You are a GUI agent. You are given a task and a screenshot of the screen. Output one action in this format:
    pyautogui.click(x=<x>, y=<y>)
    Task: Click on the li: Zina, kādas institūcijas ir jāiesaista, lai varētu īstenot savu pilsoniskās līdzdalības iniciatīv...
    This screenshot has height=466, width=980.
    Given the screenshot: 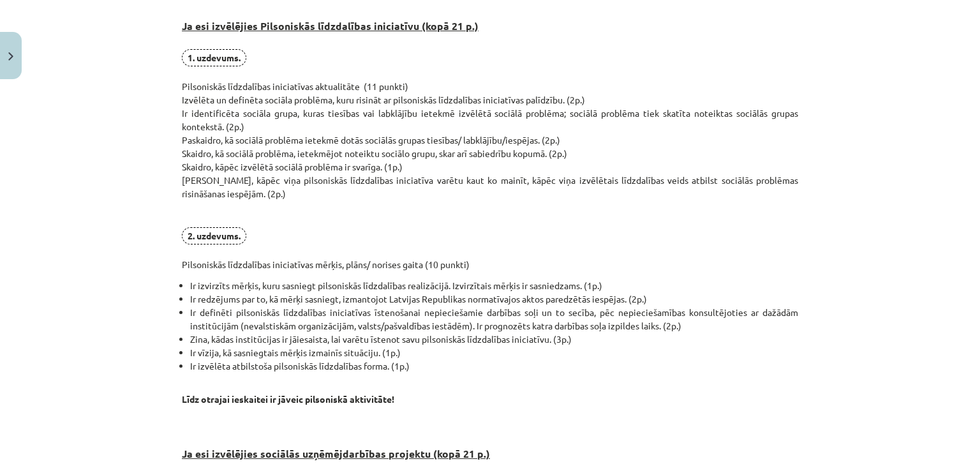 What is the action you would take?
    pyautogui.click(x=493, y=339)
    